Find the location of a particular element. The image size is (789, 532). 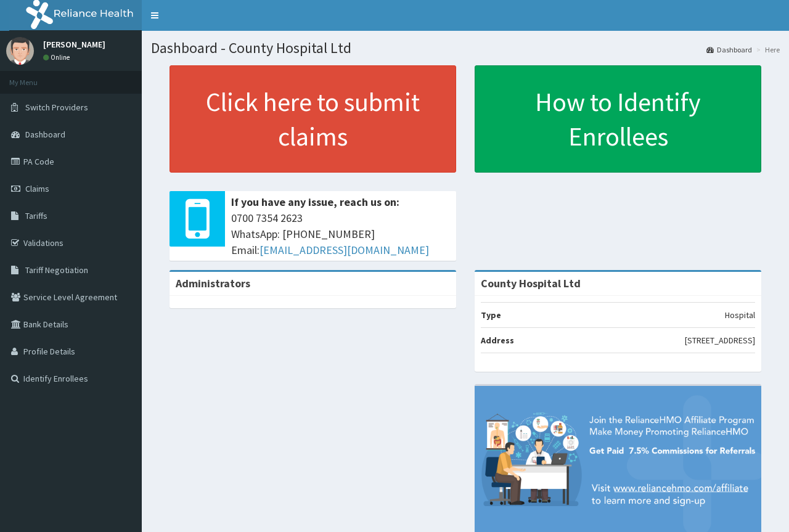

a: Online is located at coordinates (58, 57).